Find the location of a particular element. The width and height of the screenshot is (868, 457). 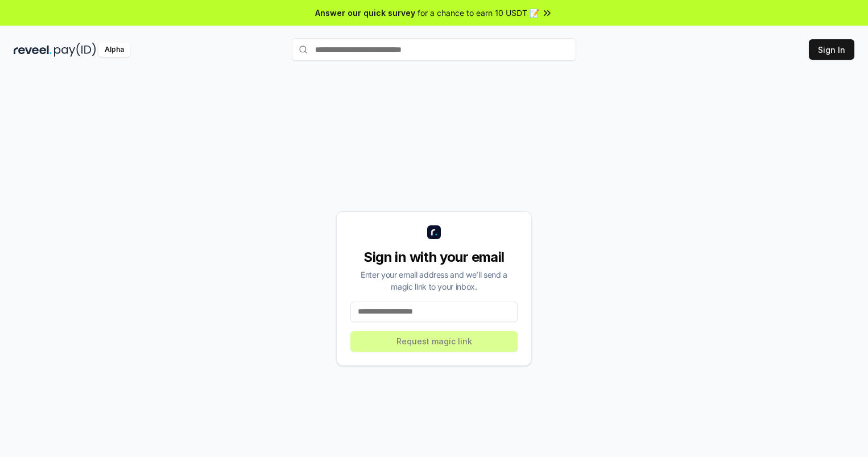

div: Sign in with your email is located at coordinates (434, 257).